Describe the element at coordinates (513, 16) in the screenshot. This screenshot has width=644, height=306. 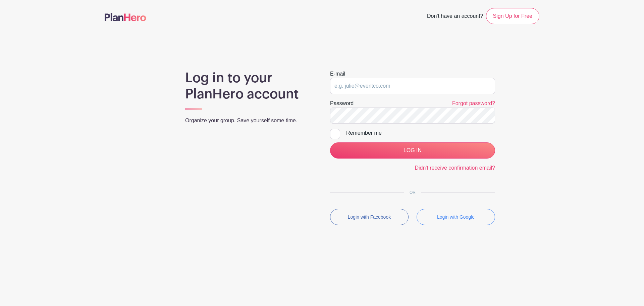
I see `a: Sign Up for Free` at that location.